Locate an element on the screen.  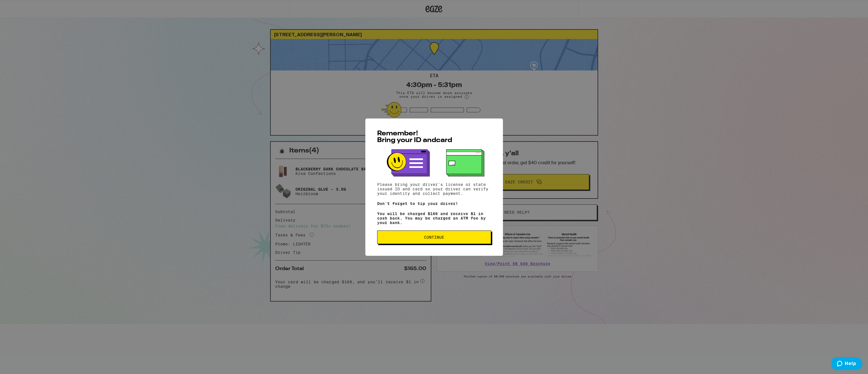
span: Remember! Bring your ID and card is located at coordinates (415, 137).